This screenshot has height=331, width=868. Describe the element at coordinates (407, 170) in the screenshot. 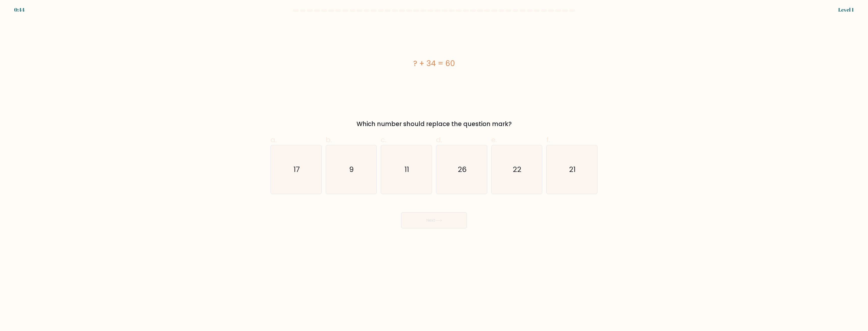

I see `text: 11` at that location.